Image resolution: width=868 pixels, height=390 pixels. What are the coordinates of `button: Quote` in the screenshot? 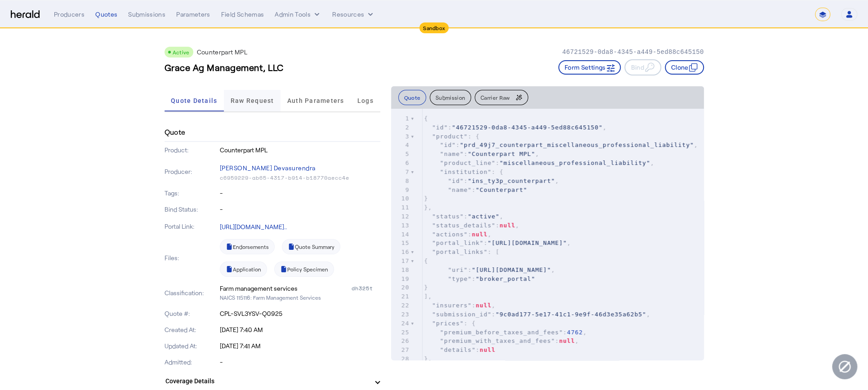 It's located at (412, 97).